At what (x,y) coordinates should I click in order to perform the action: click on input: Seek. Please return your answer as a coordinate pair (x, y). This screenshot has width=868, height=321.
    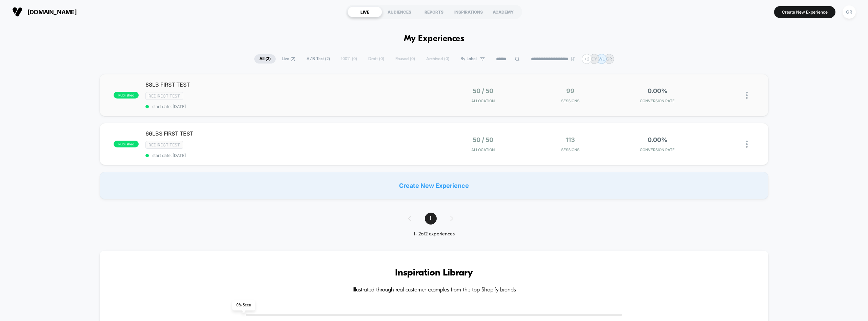
    Looking at the image, I should click on (222, 228).